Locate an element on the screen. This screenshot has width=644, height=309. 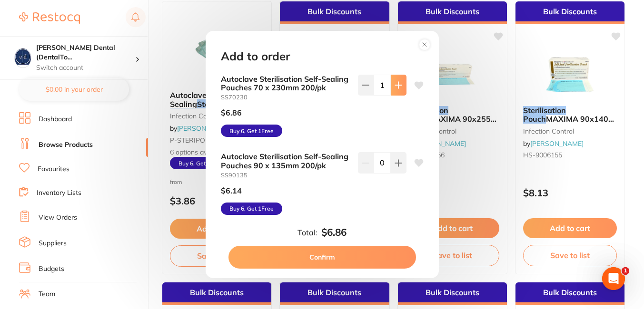
span: 1 is located at coordinates (626, 271).